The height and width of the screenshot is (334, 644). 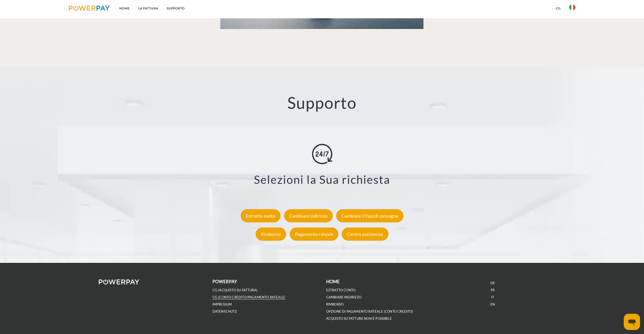 I want to click on a: ESTRATTO CONTO, so click(x=341, y=290).